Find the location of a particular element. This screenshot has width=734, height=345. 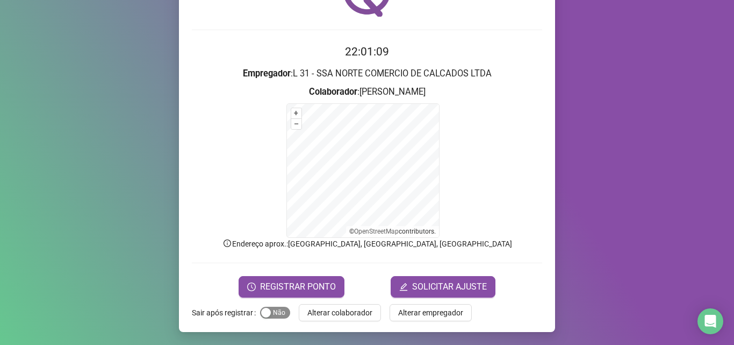

div: Open Intercom Messenger is located at coordinates (711, 321).